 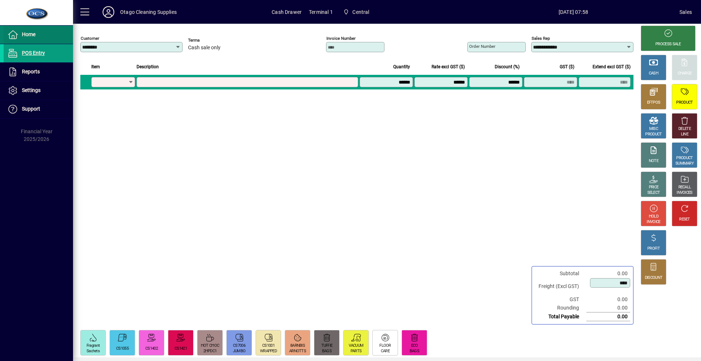 What do you see at coordinates (684, 164) in the screenshot?
I see `div: SUMMARY` at bounding box center [684, 164].